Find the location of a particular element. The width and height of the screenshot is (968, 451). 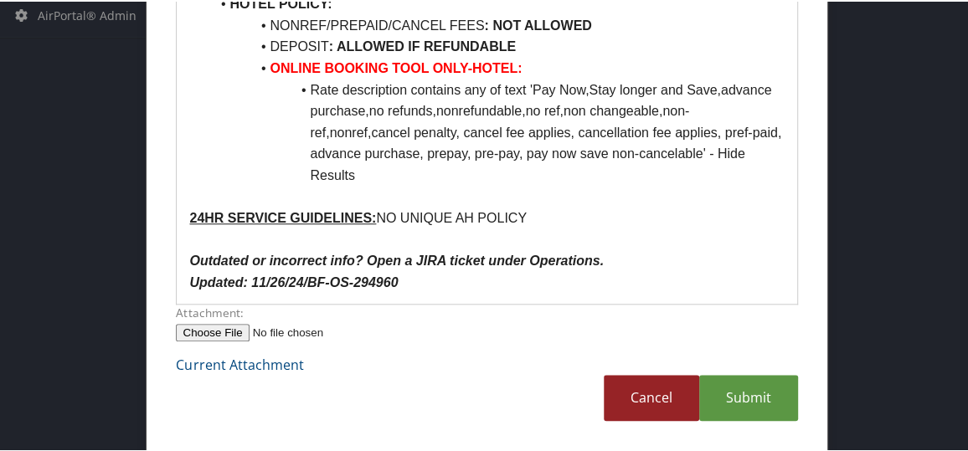

strong: : ALLOWED IF REFUNDABLE is located at coordinates (422, 44).